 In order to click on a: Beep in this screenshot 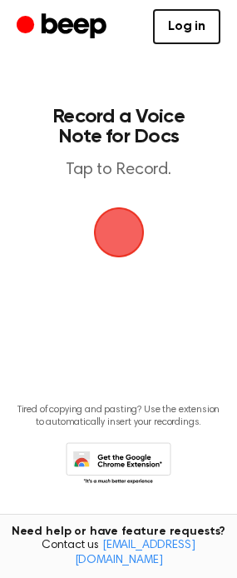, I will do `click(63, 27)`.